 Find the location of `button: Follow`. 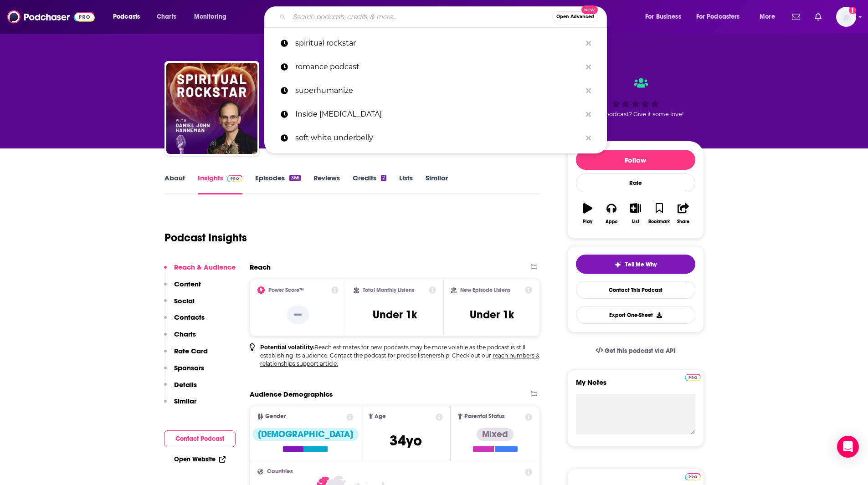

button: Follow is located at coordinates (636, 160).